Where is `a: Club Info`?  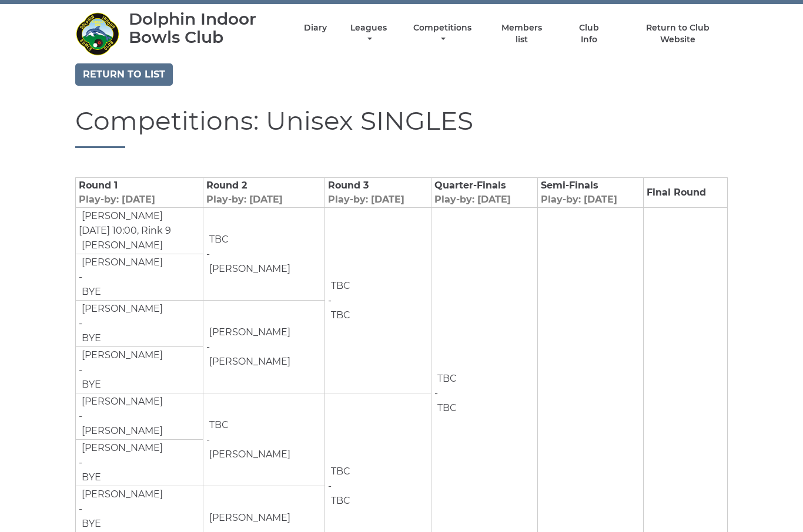 a: Club Info is located at coordinates (588, 34).